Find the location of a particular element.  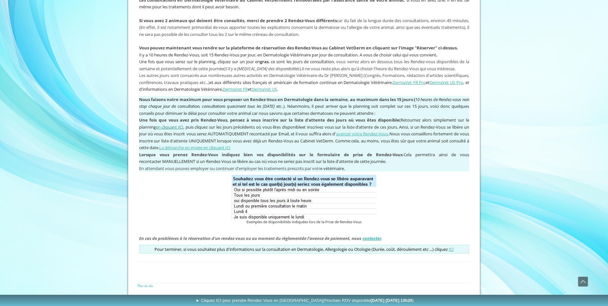

a: DermaVet FR Pro is located at coordinates (409, 82).